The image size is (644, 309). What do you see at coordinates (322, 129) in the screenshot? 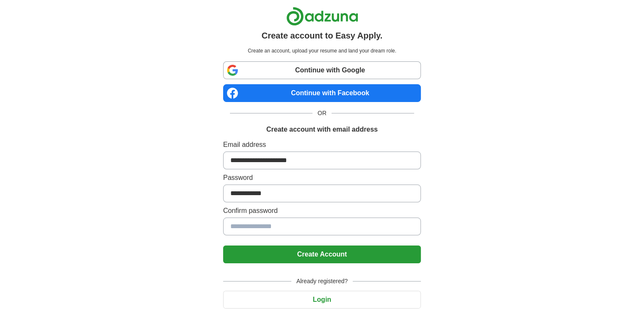
I see `h1: Create account with email address` at bounding box center [322, 129].